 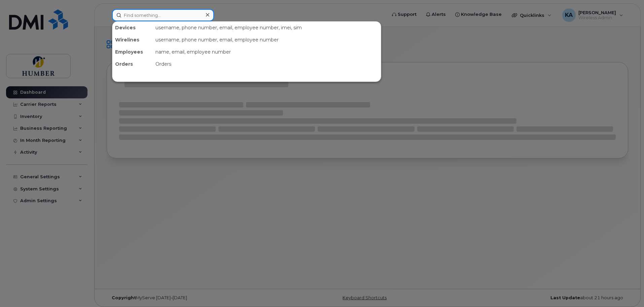 What do you see at coordinates (133, 27) in the screenshot?
I see `div: Devices` at bounding box center [133, 27].